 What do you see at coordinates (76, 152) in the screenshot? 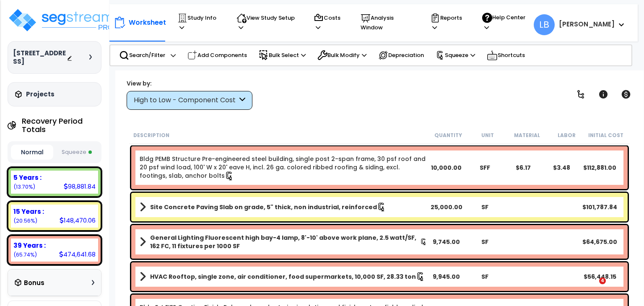
I see `button: Squeeze` at bounding box center [76, 152].